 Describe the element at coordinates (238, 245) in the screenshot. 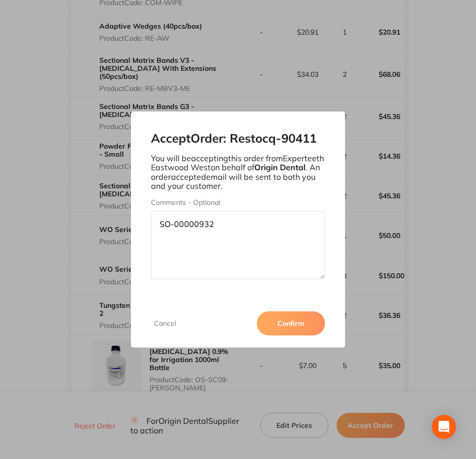

I see `textarea: SO-00000932` at that location.